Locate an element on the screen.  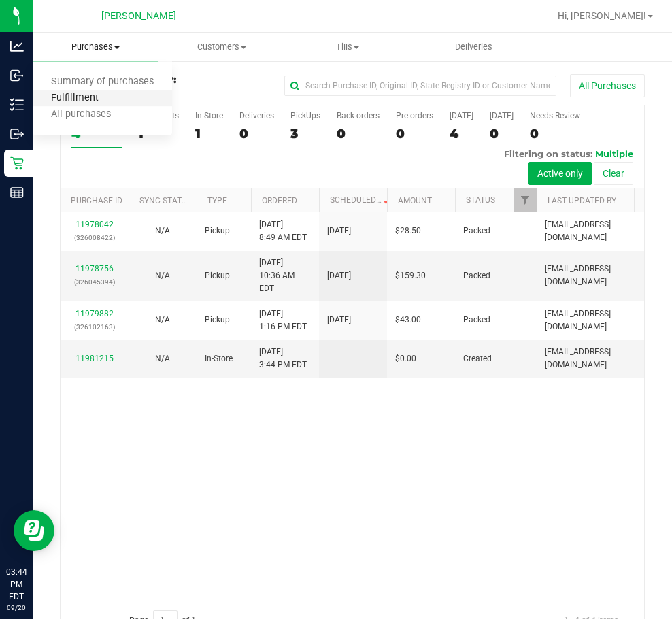
p: (326045394) is located at coordinates (95, 281).